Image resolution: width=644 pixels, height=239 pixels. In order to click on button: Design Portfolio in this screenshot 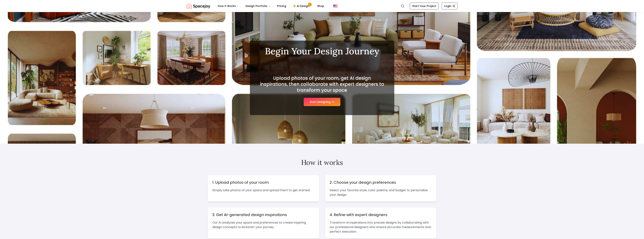, I will do `click(258, 6)`.